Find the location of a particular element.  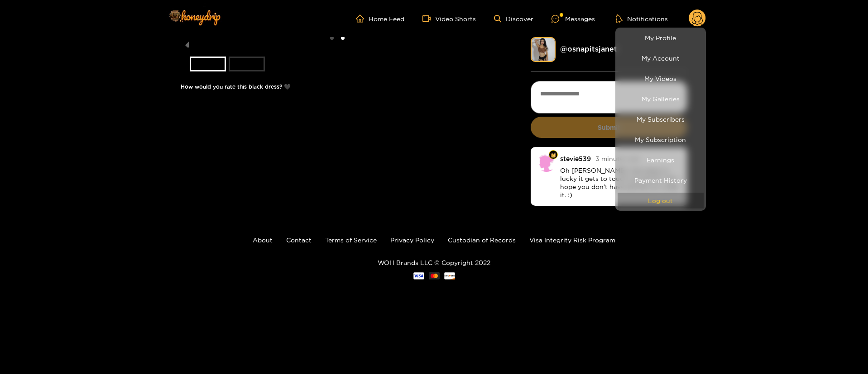

a: My Subscription is located at coordinates (661, 139).